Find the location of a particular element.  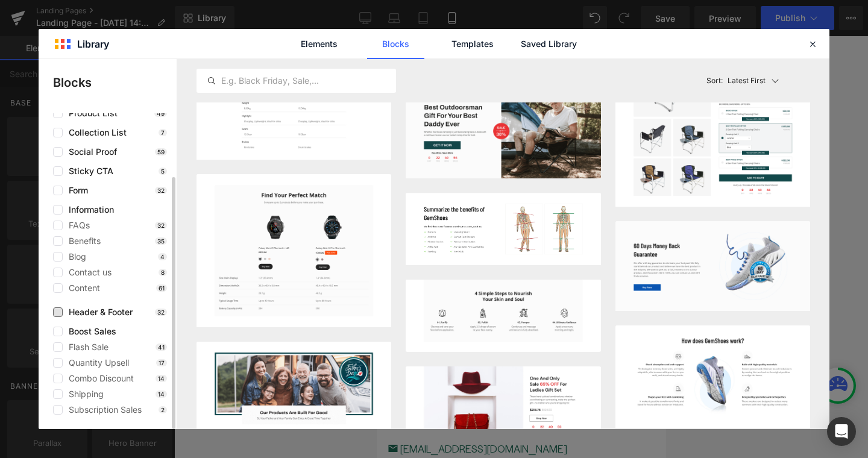

button: Latest FirstSort:Latest First is located at coordinates (755, 81).